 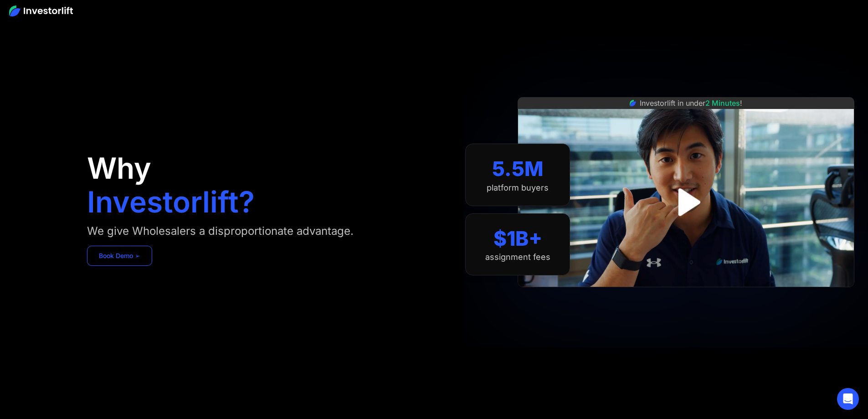 What do you see at coordinates (119, 168) in the screenshot?
I see `h1: Why` at bounding box center [119, 168].